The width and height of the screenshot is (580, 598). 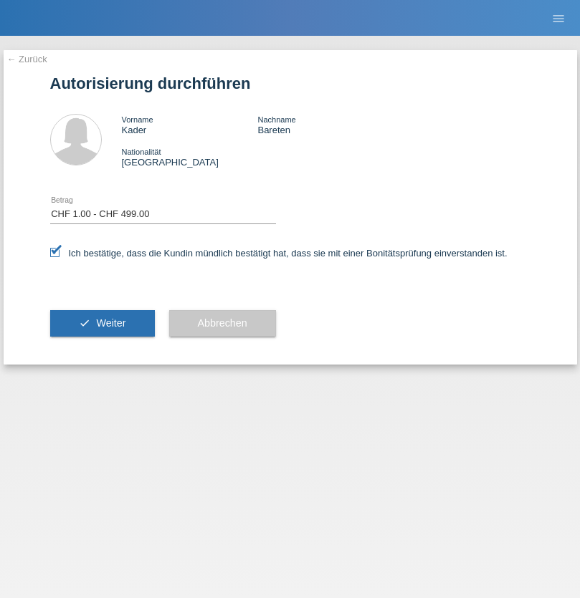 I want to click on i: check, so click(x=85, y=323).